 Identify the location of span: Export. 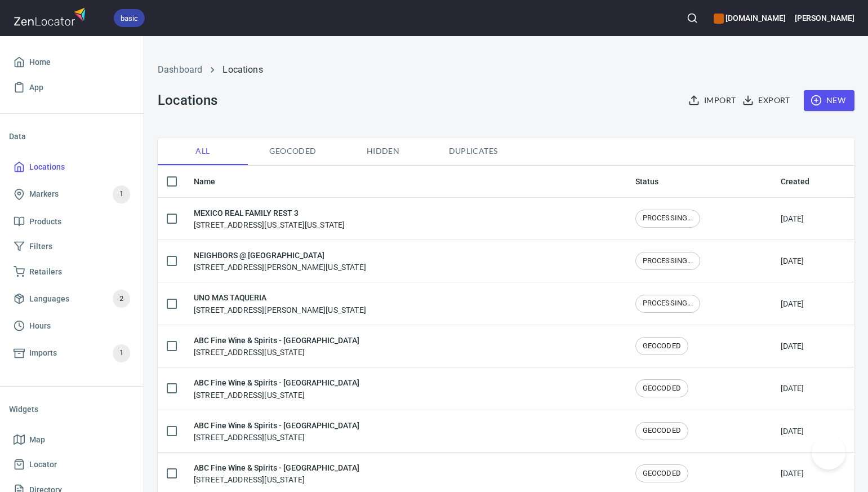
(767, 101).